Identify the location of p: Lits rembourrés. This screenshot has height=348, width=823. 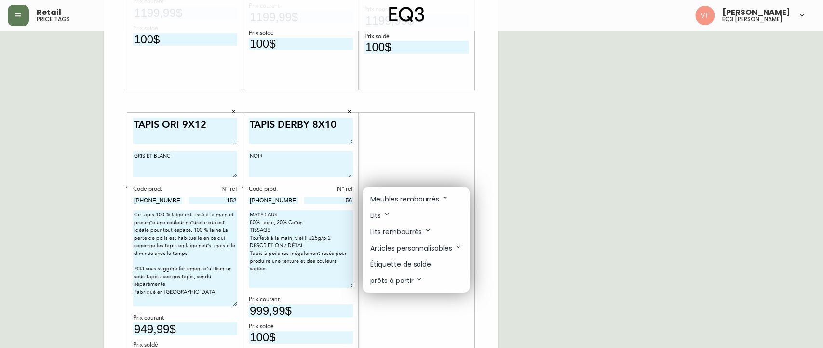
(400, 232).